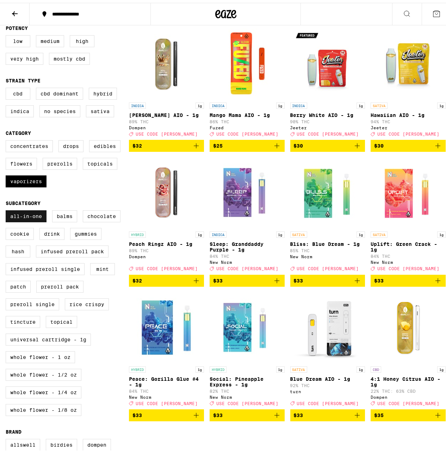 Image resolution: width=446 pixels, height=453 pixels. What do you see at coordinates (166, 81) in the screenshot?
I see `a: Open page for King Louis XIII AIO - 1g from Dompen` at bounding box center [166, 81].